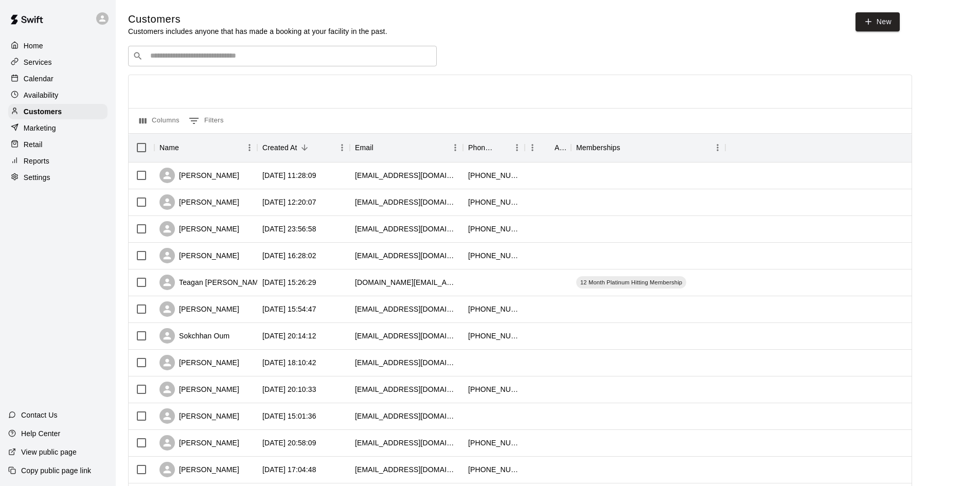 Image resolution: width=980 pixels, height=486 pixels. Describe the element at coordinates (289, 309) in the screenshot. I see `div: 2025-08-30 15:54:47` at that location.